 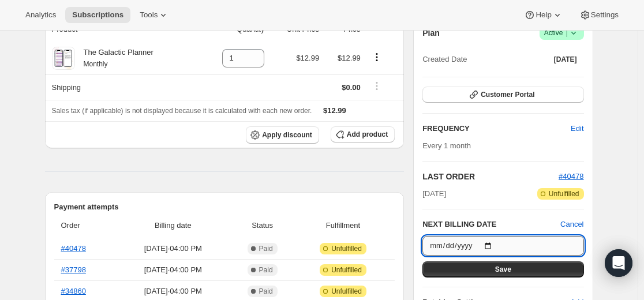 What do you see at coordinates (431, 33) in the screenshot?
I see `h2: Plan` at bounding box center [431, 33].